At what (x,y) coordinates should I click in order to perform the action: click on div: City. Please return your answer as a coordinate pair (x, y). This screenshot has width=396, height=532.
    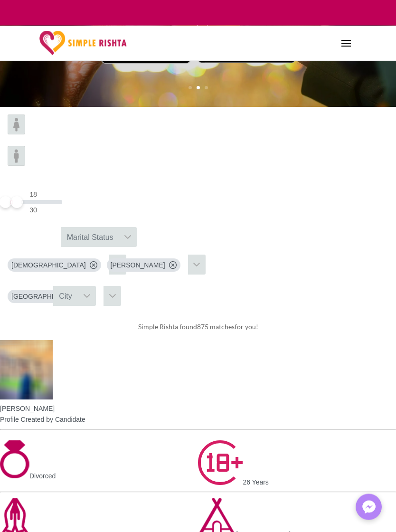
    Looking at the image, I should click on (66, 297).